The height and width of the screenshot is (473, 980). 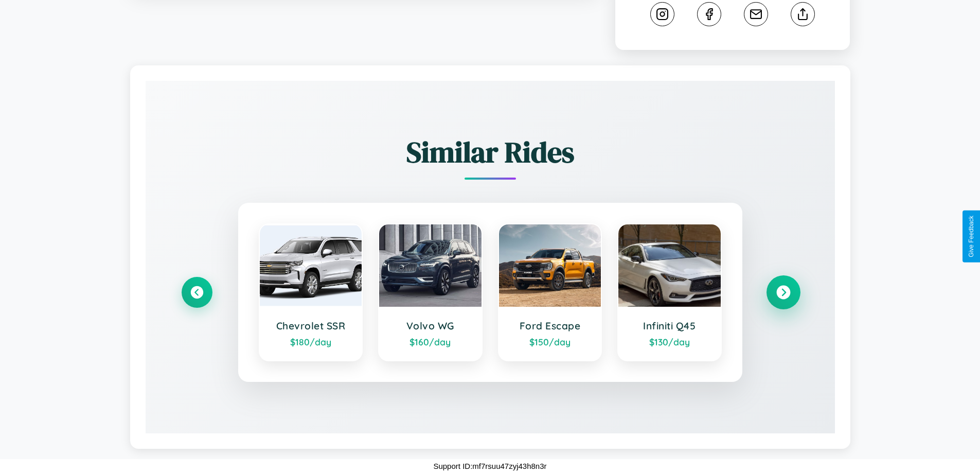 I want to click on div: $ 130 /day, so click(x=669, y=342).